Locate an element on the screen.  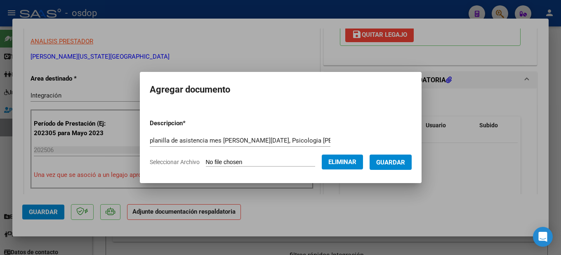
span: Guardar is located at coordinates (391, 162).